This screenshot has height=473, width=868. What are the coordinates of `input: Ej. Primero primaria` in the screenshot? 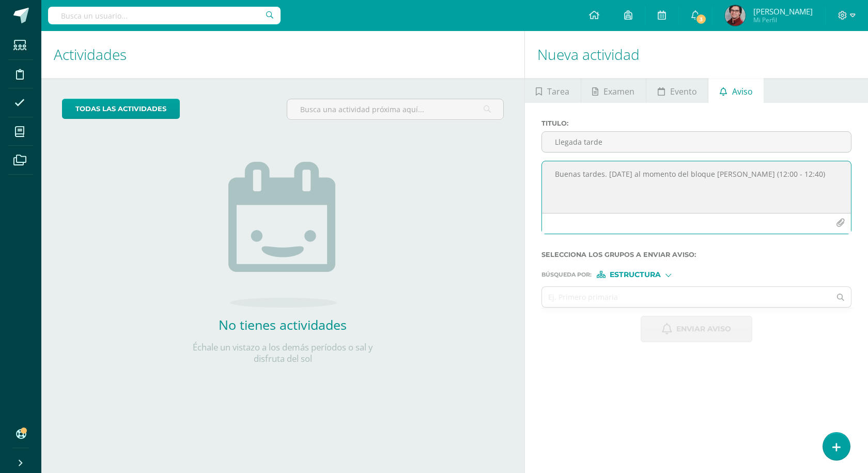 It's located at (686, 297).